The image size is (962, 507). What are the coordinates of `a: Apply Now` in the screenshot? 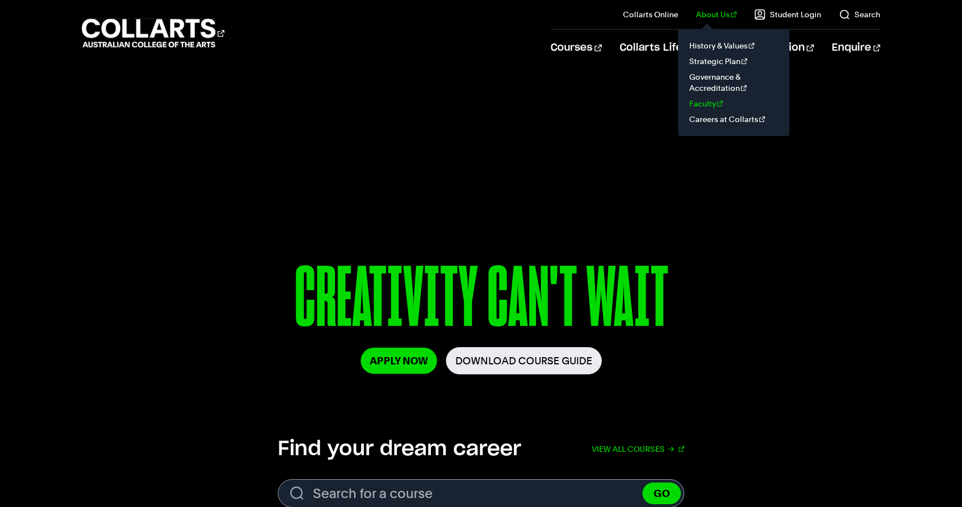 It's located at (399, 360).